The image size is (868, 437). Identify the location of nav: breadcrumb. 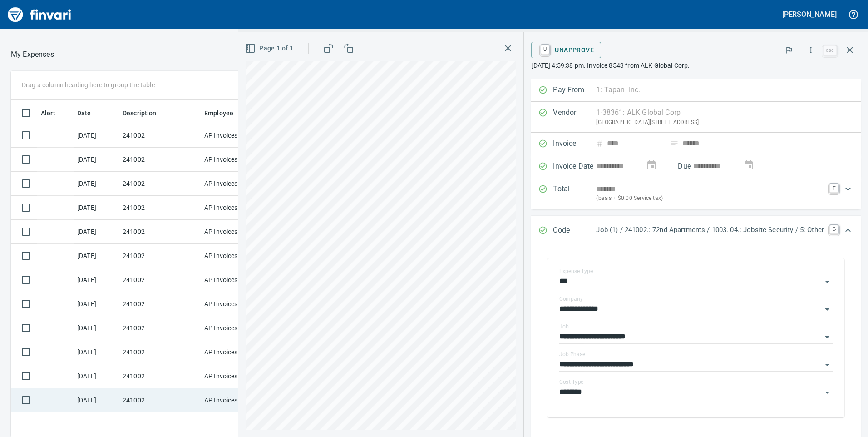
(32, 54).